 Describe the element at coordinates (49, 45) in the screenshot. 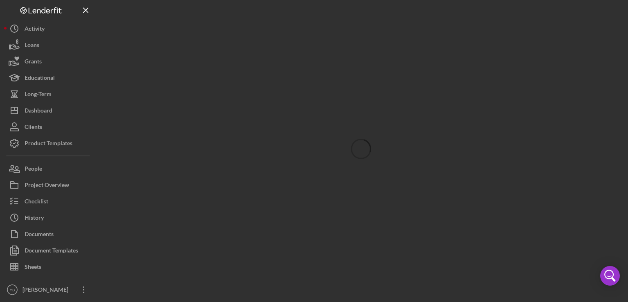

I see `a: Loans` at that location.